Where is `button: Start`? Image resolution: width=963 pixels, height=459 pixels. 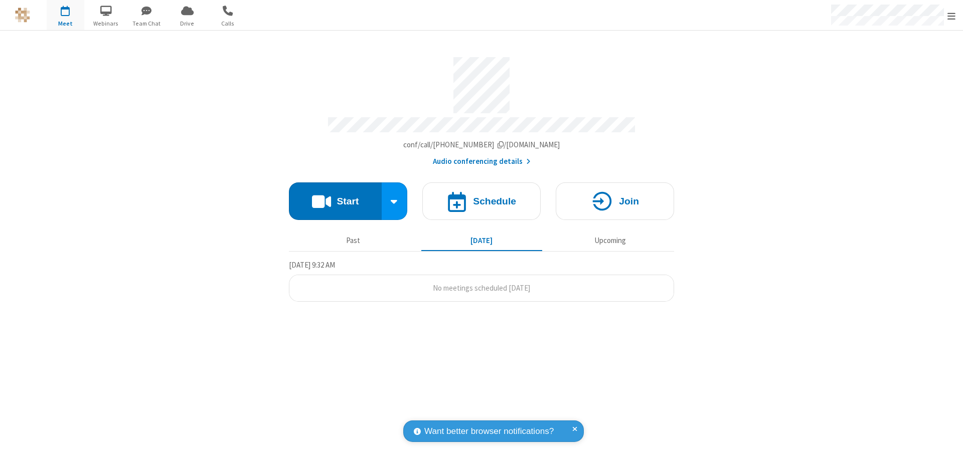 button: Start is located at coordinates (335, 201).